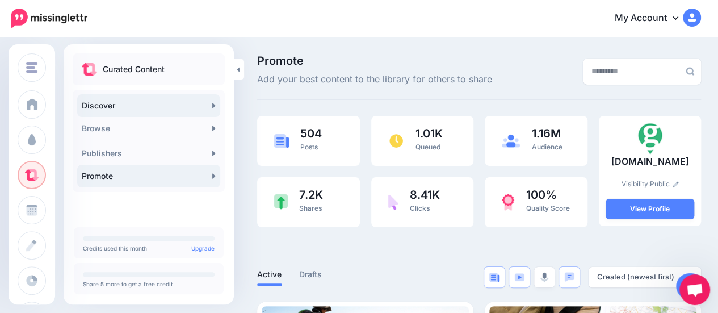  I want to click on span: 504, so click(311, 133).